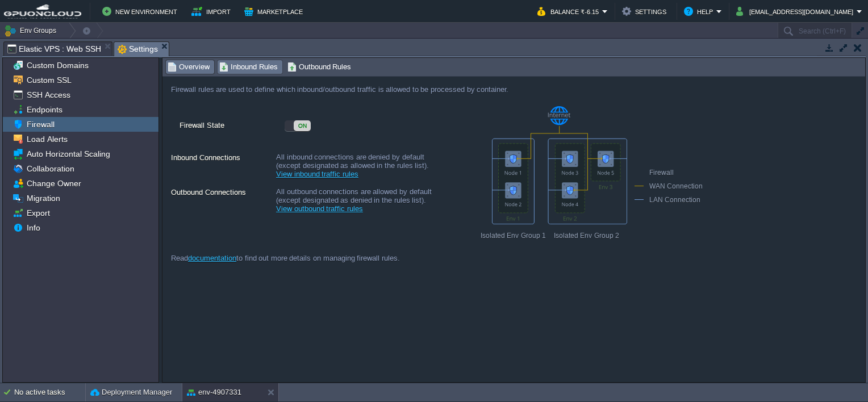  What do you see at coordinates (33, 228) in the screenshot?
I see `a: Info` at bounding box center [33, 228].